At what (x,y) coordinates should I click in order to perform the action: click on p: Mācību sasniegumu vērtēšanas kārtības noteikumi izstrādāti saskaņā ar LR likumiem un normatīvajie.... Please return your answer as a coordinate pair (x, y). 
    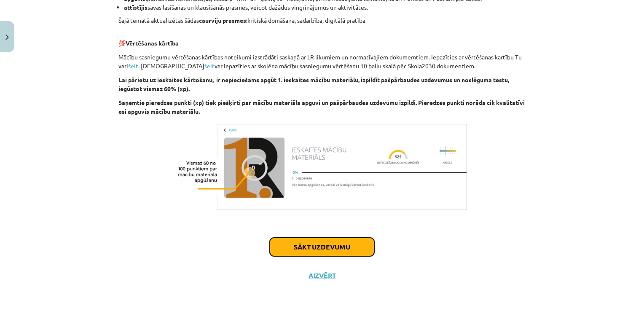
    Looking at the image, I should click on (322, 61).